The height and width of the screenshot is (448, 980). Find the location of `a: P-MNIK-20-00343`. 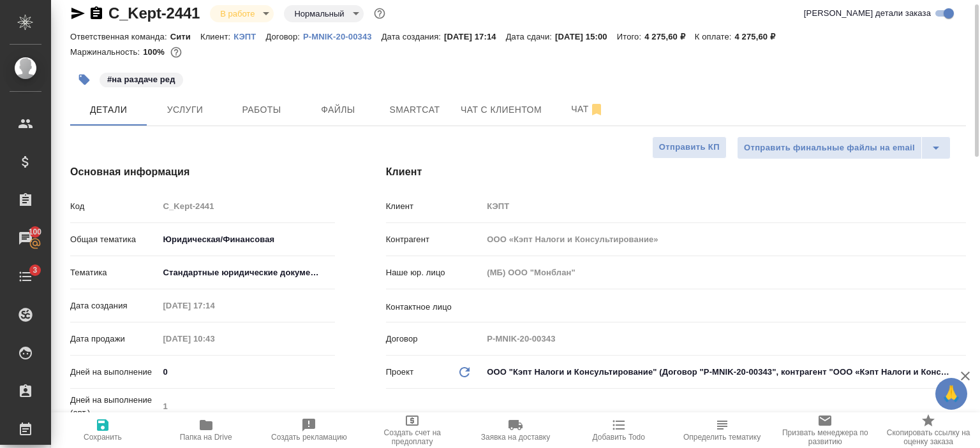

a: P-MNIK-20-00343 is located at coordinates (342, 35).